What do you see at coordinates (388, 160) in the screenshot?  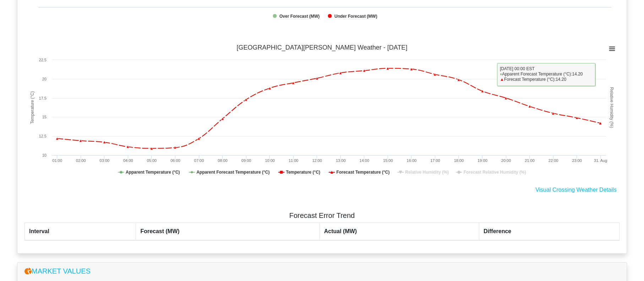 I see `text: 15:00` at bounding box center [388, 160].